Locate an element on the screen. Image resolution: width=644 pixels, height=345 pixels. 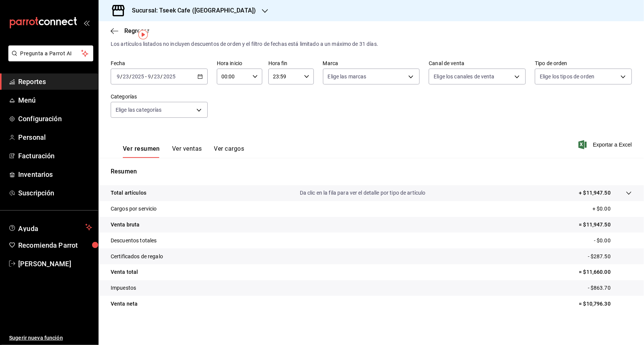
div: navigation tabs is located at coordinates (184, 152).